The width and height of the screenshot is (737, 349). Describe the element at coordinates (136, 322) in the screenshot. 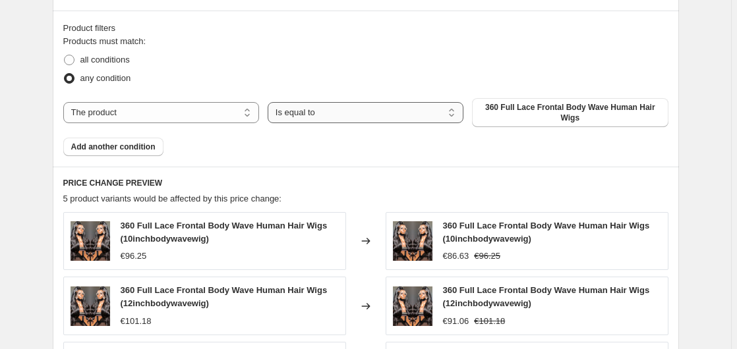

I see `div: €101.18` at that location.